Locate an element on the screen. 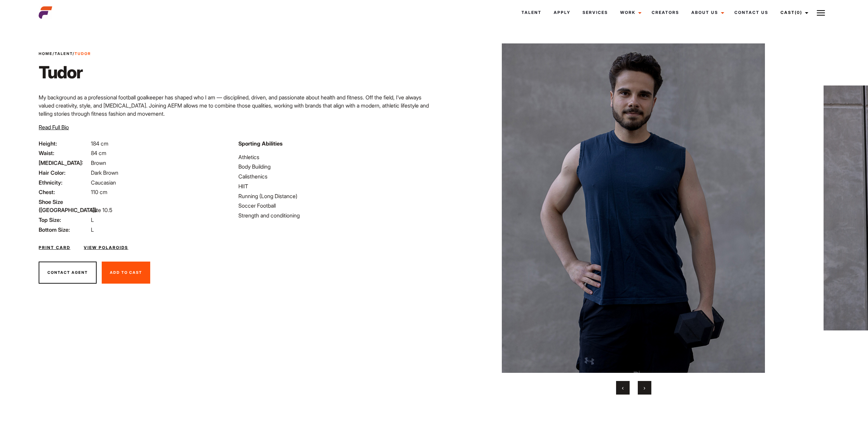  a: View Polaroids is located at coordinates (106, 247).